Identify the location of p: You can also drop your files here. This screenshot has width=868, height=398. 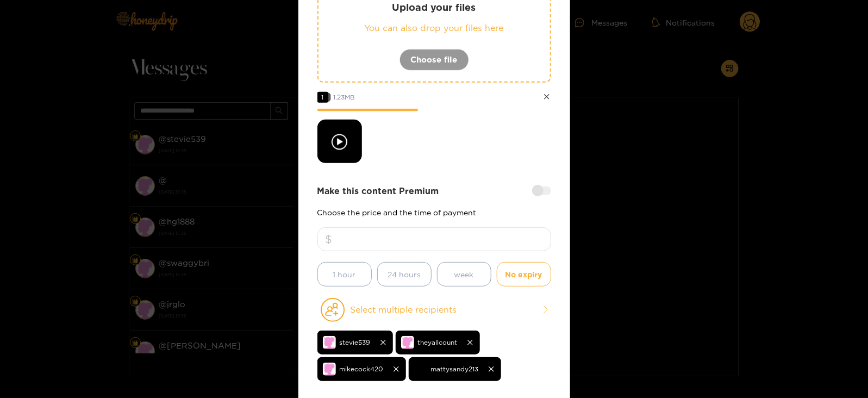
(434, 28).